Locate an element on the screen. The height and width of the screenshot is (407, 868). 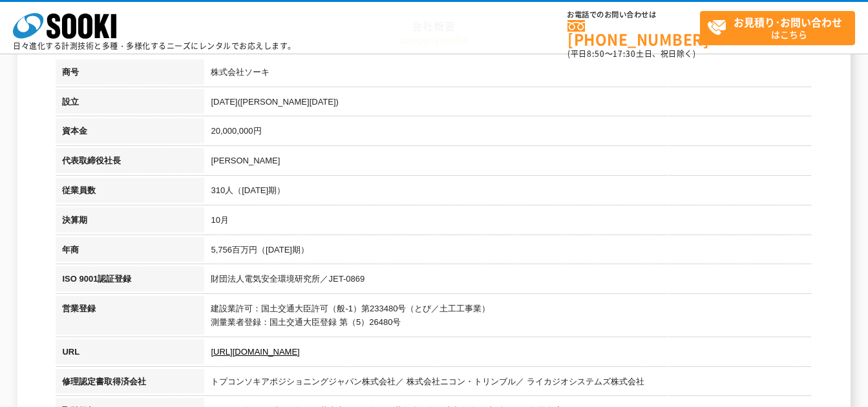
th: 従業員数 is located at coordinates (130, 193).